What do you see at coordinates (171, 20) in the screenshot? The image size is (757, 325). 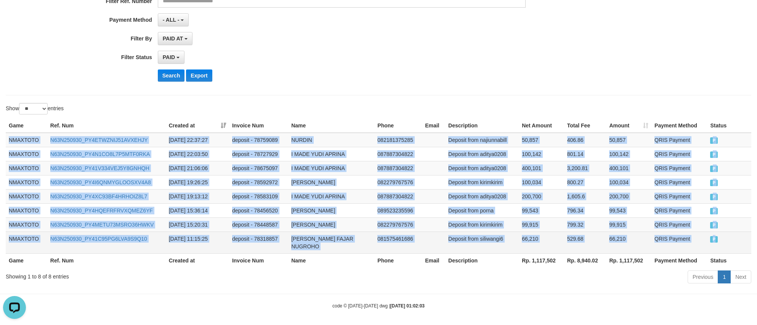 I see `span: - ALL -` at bounding box center [171, 20].